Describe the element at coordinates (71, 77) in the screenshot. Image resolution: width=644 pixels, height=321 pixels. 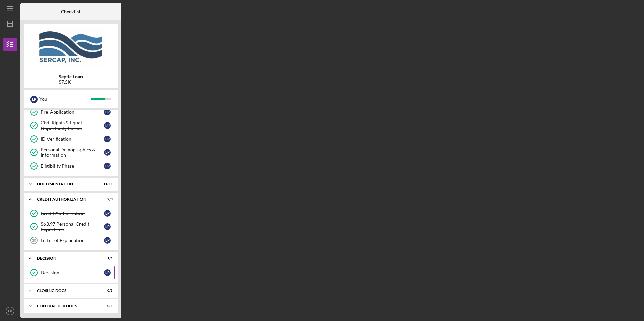
I see `b: Septic Loan` at that location.